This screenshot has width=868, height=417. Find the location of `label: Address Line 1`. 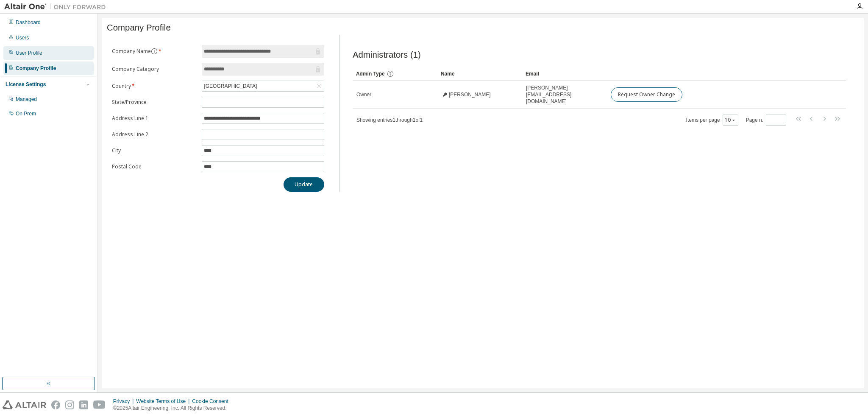

label: Address Line 1 is located at coordinates (154, 118).